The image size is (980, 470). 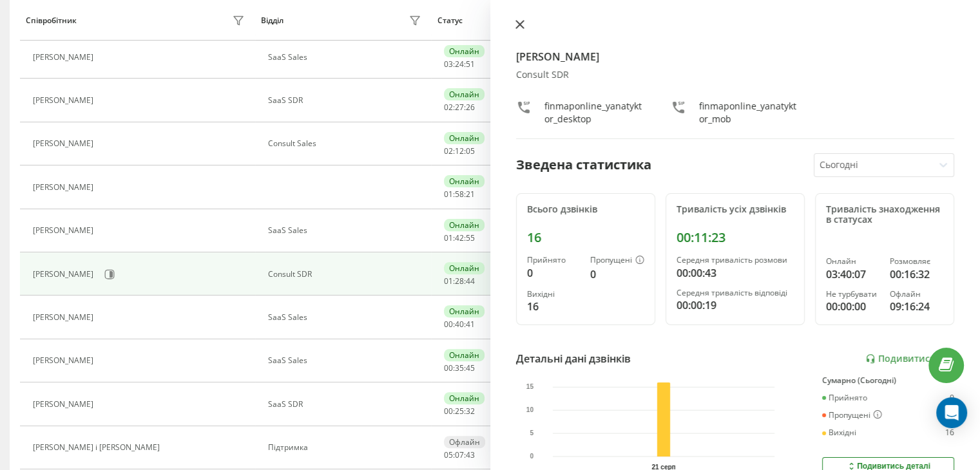 What do you see at coordinates (459, 64) in the screenshot?
I see `span: 24` at bounding box center [459, 64].